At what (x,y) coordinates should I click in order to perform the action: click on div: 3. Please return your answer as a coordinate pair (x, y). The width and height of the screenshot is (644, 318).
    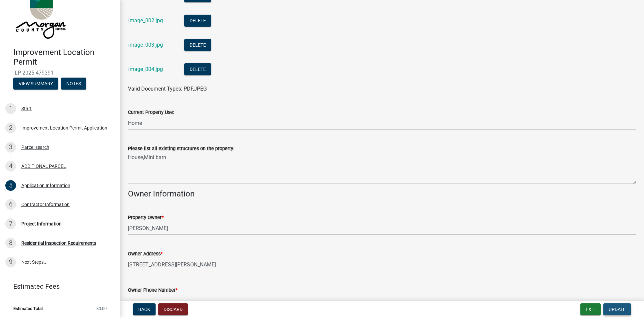
    Looking at the image, I should click on (11, 148).